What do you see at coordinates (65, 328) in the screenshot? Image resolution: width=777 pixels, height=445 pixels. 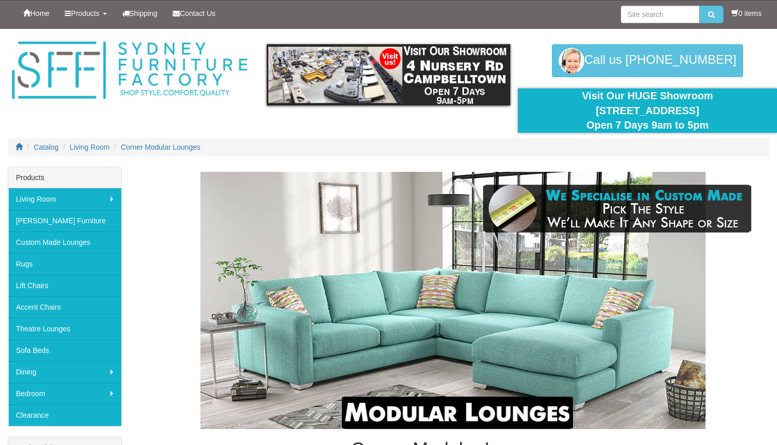 I see `a: Theatre Lounges` at bounding box center [65, 328].